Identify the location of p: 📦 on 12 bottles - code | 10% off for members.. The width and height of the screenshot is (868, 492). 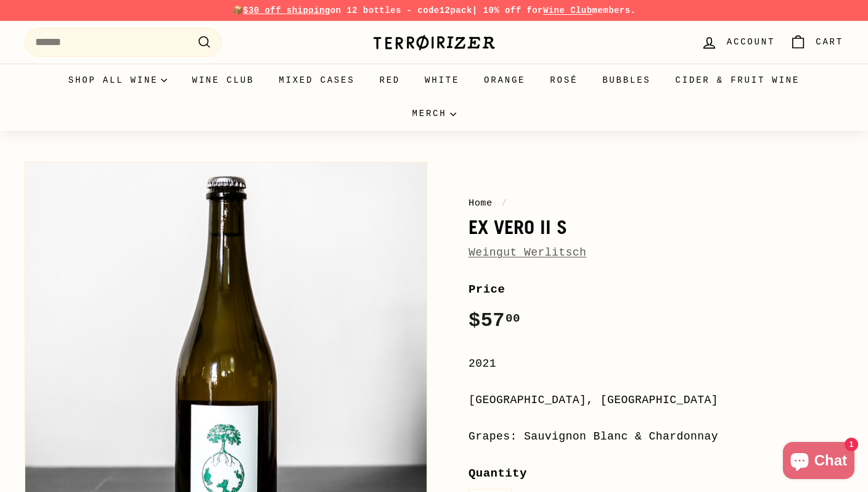
(434, 10).